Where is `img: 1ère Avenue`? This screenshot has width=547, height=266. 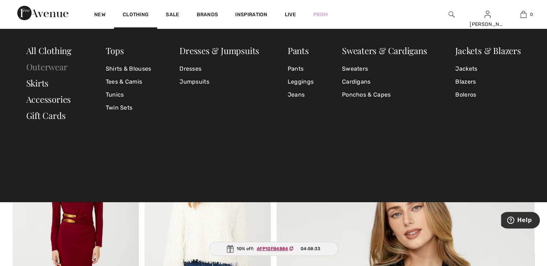 img: 1ère Avenue is located at coordinates (43, 13).